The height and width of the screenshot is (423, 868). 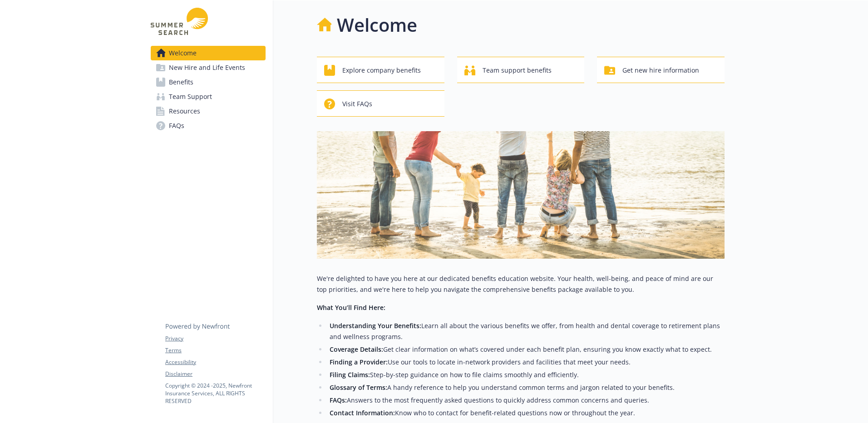 I want to click on a: Terms, so click(x=215, y=350).